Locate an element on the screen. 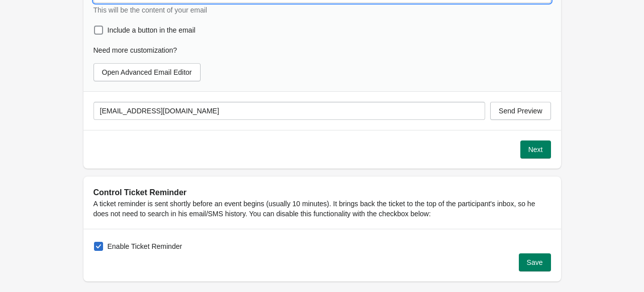 This screenshot has height=292, width=644. span: Include a button in the email is located at coordinates (151, 30).